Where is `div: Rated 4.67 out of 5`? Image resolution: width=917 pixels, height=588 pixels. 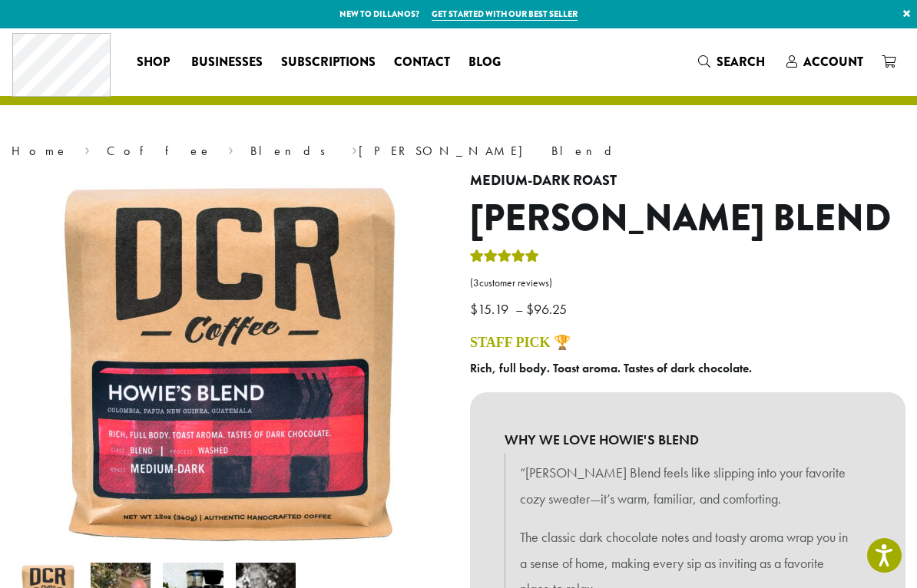 div: Rated 4.67 out of 5 is located at coordinates (505, 259).